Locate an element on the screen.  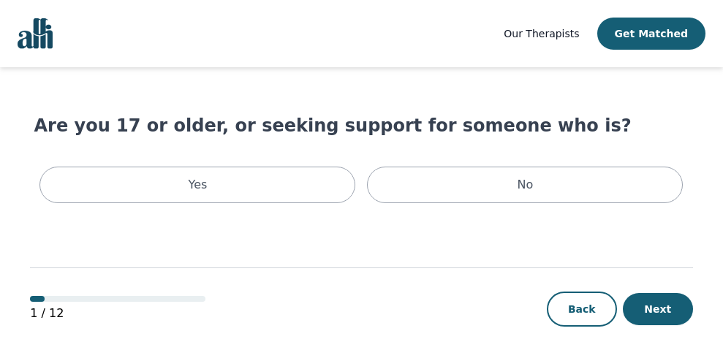
p: No is located at coordinates (526, 185).